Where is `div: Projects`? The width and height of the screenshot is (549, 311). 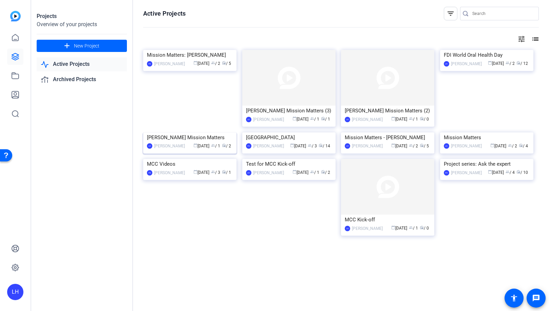
div: Projects is located at coordinates (82, 16).